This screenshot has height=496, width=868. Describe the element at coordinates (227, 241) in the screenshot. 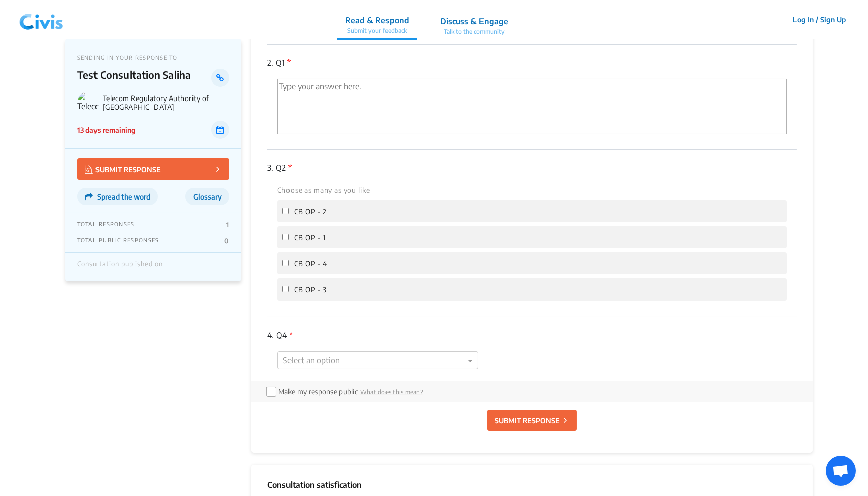

I see `p: 0` at that location.